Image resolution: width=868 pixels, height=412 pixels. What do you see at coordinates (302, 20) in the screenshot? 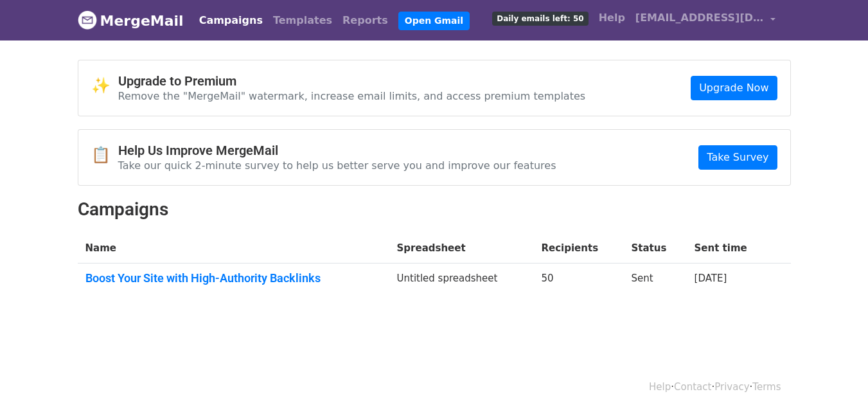
I see `a: Templates` at bounding box center [302, 20].